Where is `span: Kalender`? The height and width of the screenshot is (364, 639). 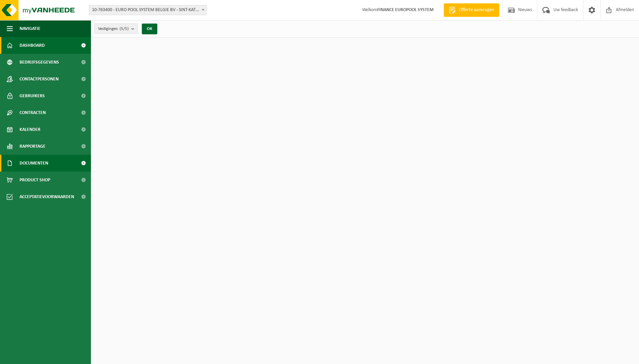 span: Kalender is located at coordinates (30, 129).